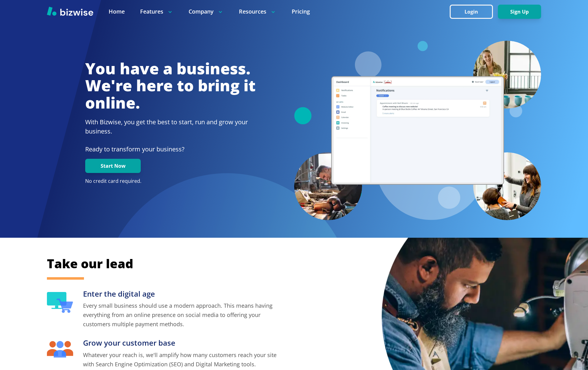 The image size is (588, 370). I want to click on p: Ready to transform your business?, so click(170, 149).